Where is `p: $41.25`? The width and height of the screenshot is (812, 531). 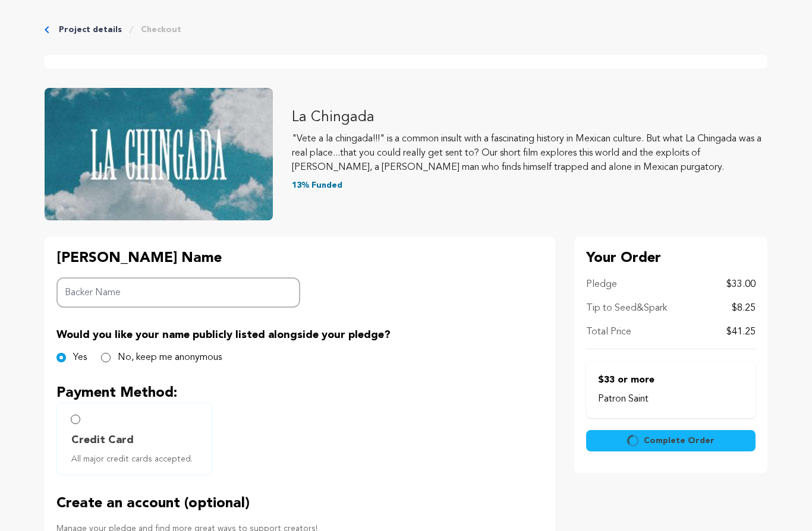 p: $41.25 is located at coordinates (741, 332).